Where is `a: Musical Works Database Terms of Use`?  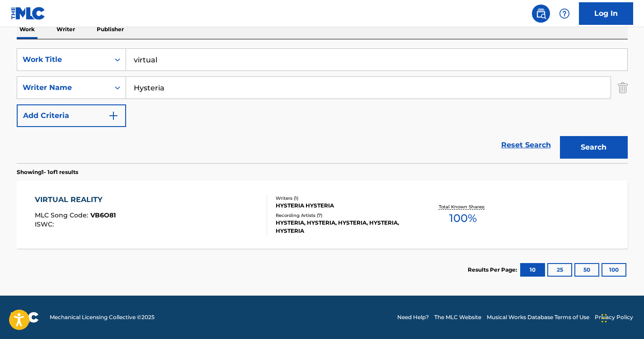 a: Musical Works Database Terms of Use is located at coordinates (538, 317).